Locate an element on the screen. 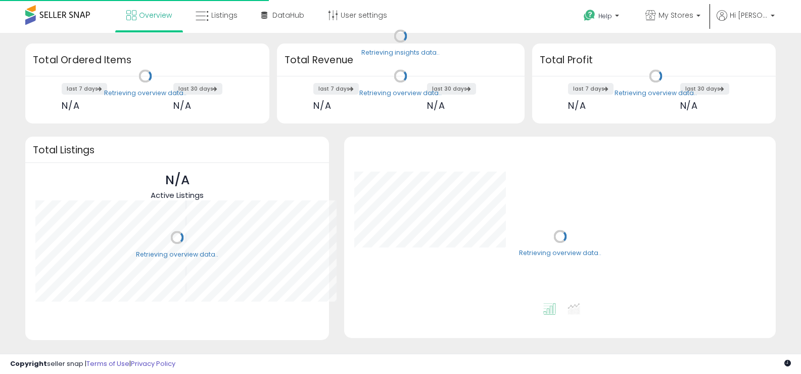 This screenshot has height=374, width=801. a: Privacy Policy is located at coordinates (153, 363).